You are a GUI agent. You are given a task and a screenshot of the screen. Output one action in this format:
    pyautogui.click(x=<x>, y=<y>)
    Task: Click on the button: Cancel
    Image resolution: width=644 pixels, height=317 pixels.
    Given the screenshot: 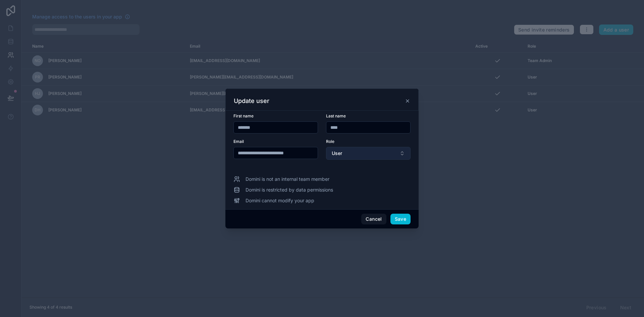 What is the action you would take?
    pyautogui.click(x=374, y=219)
    